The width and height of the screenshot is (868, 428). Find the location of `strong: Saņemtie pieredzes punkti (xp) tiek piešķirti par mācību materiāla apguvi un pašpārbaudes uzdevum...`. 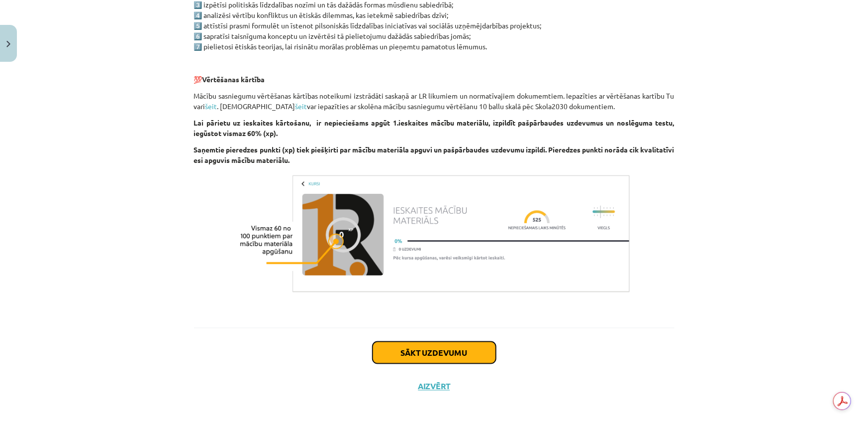

strong: Saņemtie pieredzes punkti (xp) tiek piešķirti par mācību materiāla apguvi un pašpārbaudes uzdevum... is located at coordinates (434, 155).